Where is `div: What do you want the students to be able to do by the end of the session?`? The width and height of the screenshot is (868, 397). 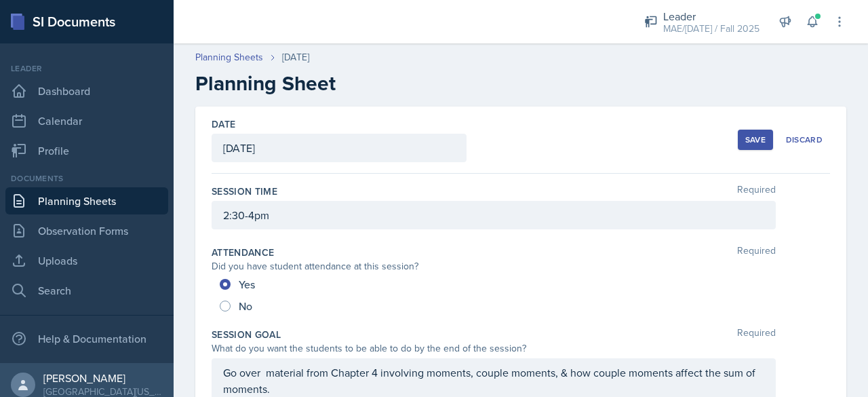
div: What do you want the students to be able to do by the end of the session? is located at coordinates (493, 348).